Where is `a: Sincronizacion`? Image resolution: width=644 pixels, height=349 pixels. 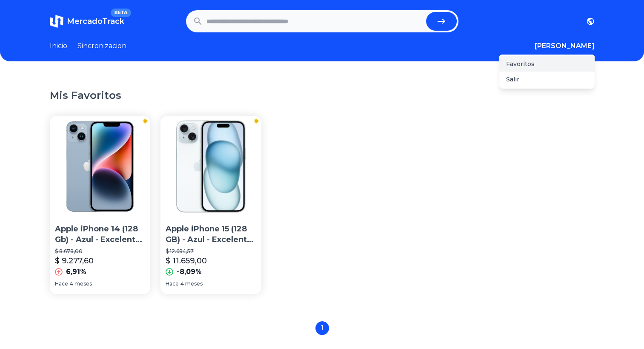
a: Sincronizacion is located at coordinates (102, 46).